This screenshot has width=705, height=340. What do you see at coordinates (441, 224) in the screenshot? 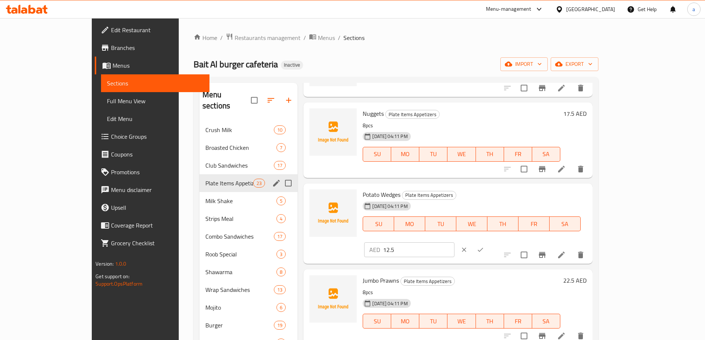
I see `button: TU` at bounding box center [441, 224].